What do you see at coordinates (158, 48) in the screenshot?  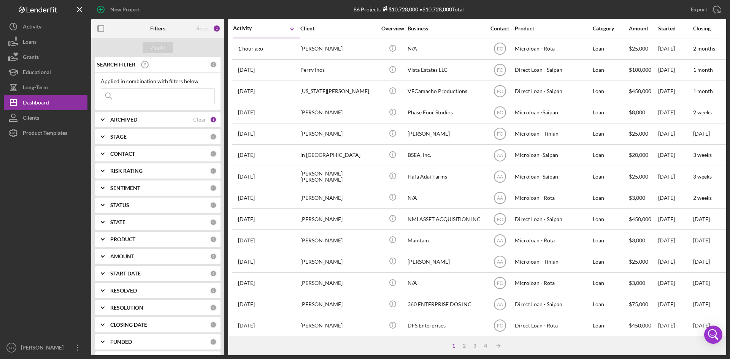 I see `div: Apply` at bounding box center [158, 48].